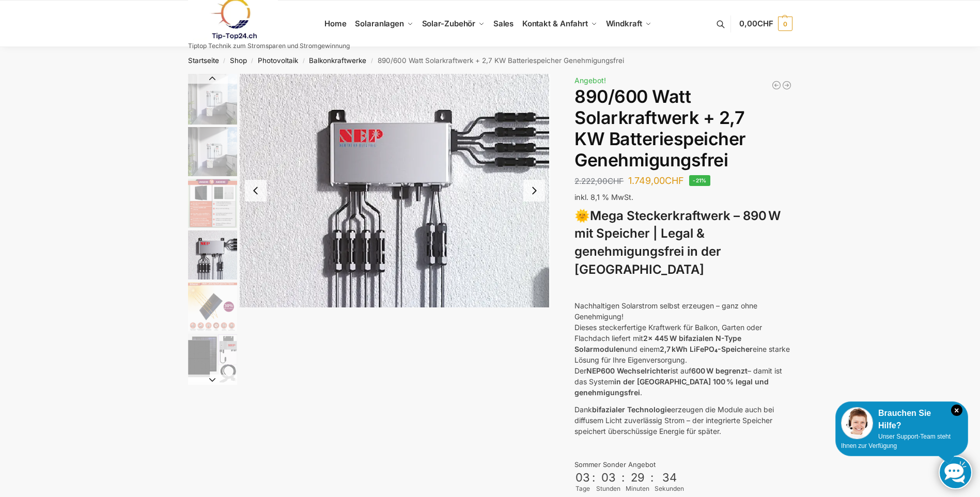  I want to click on a: Shop, so click(238, 60).